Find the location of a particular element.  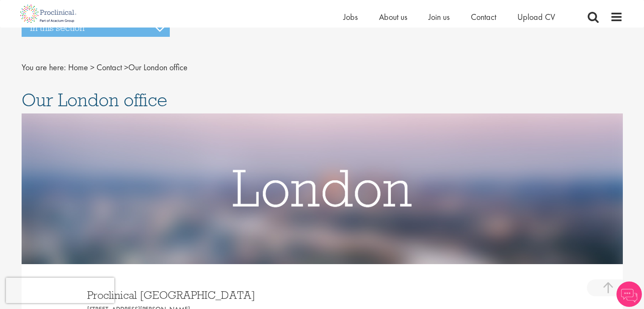

a: breadcrumb link to Home is located at coordinates (78, 67).